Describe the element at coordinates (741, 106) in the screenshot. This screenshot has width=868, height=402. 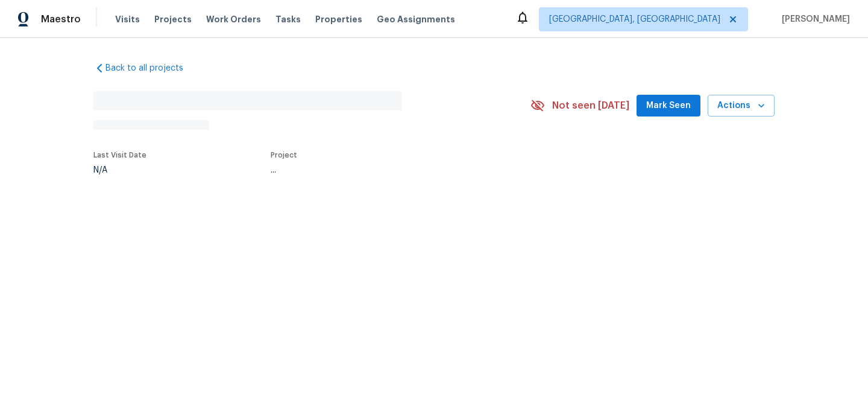
I see `button: Actions` at that location.